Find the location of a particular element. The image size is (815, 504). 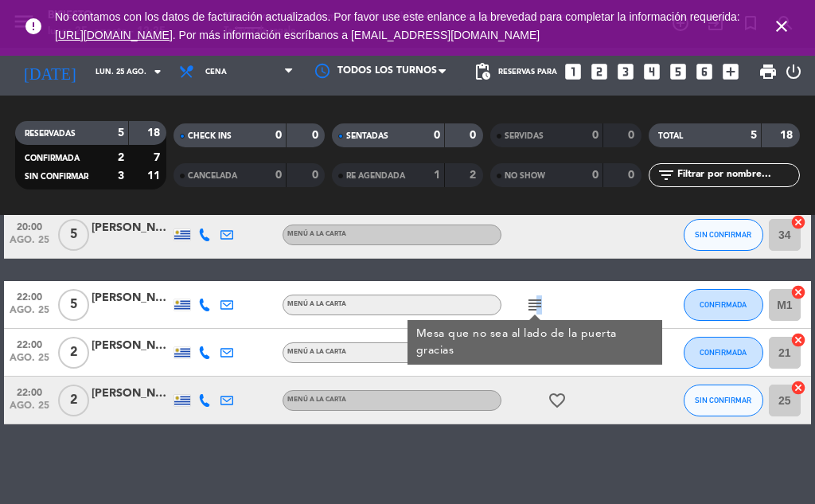

i: add_box is located at coordinates (731, 71).